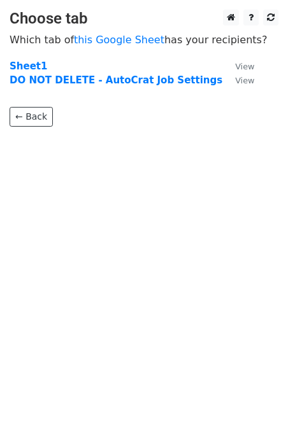 The image size is (288, 434). Describe the element at coordinates (144, 39) in the screenshot. I see `p: Which tab of has your recipients?` at that location.